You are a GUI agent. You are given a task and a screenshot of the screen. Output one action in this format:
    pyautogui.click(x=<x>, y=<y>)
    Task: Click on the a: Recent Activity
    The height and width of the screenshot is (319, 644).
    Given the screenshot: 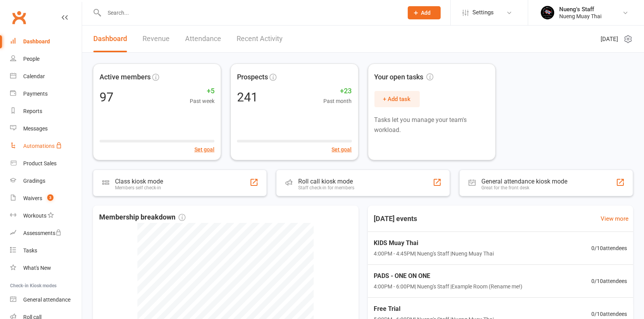 What is the action you would take?
    pyautogui.click(x=259, y=38)
    